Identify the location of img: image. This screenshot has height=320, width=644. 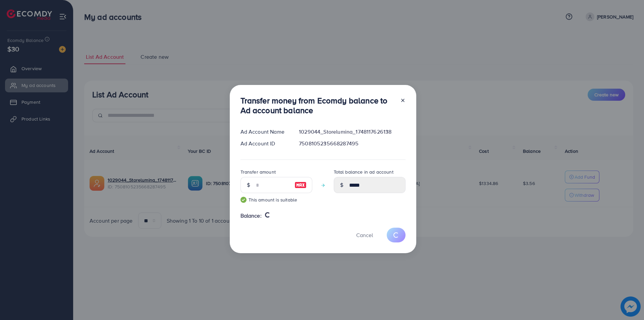
(301, 185).